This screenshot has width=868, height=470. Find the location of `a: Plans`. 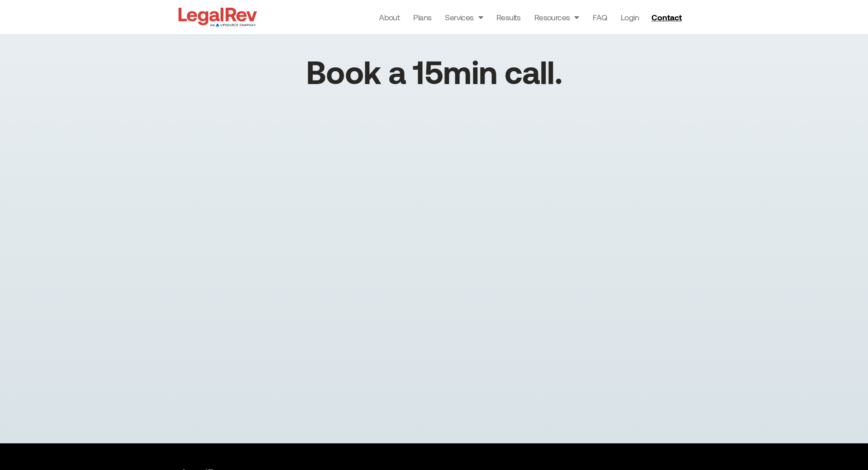

a: Plans is located at coordinates (422, 18).